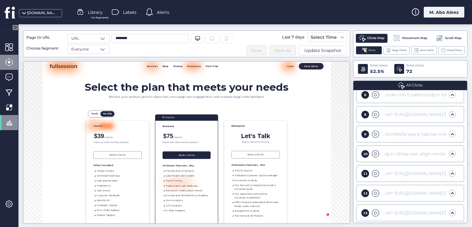 This screenshot has height=227, width=472. Describe the element at coordinates (413, 134) in the screenshot. I see `div: div.w-auto div#pricing-plan-pills.d-inline-flex.mb-3.p-1 ul#pills-tab.nav.nav-pills li.nav-item b...` at that location.